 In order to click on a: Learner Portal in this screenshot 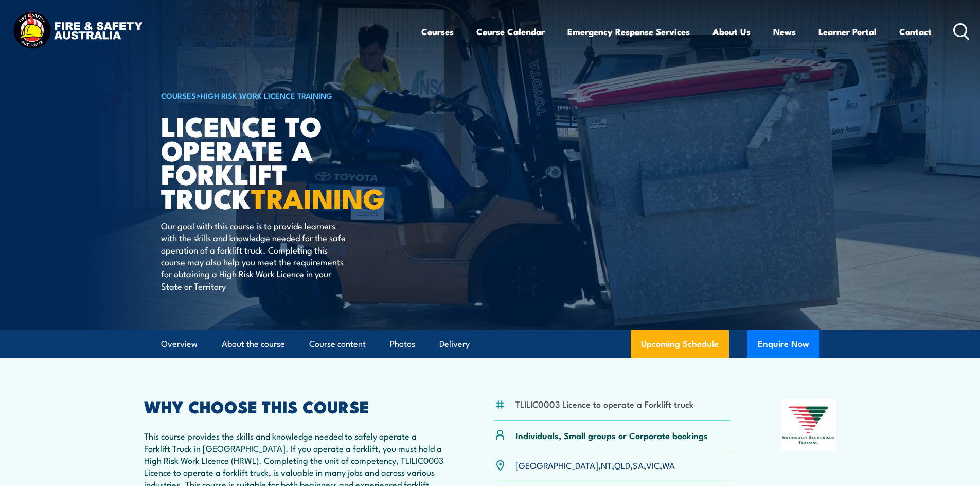, I will do `click(848, 31)`.